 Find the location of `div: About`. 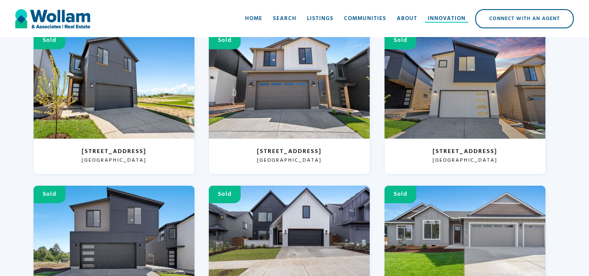

div: About is located at coordinates (407, 19).